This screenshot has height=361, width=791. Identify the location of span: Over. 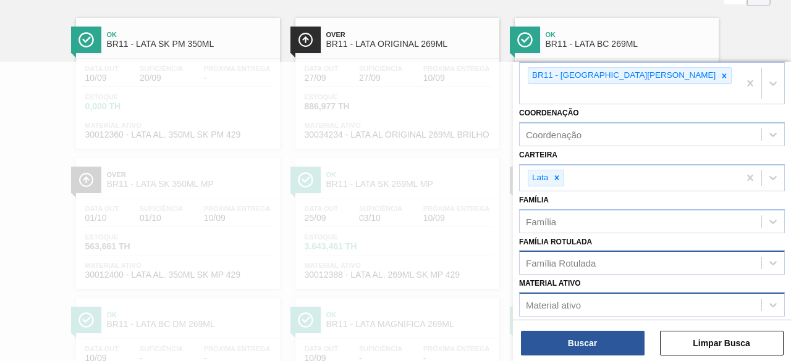
(410, 35).